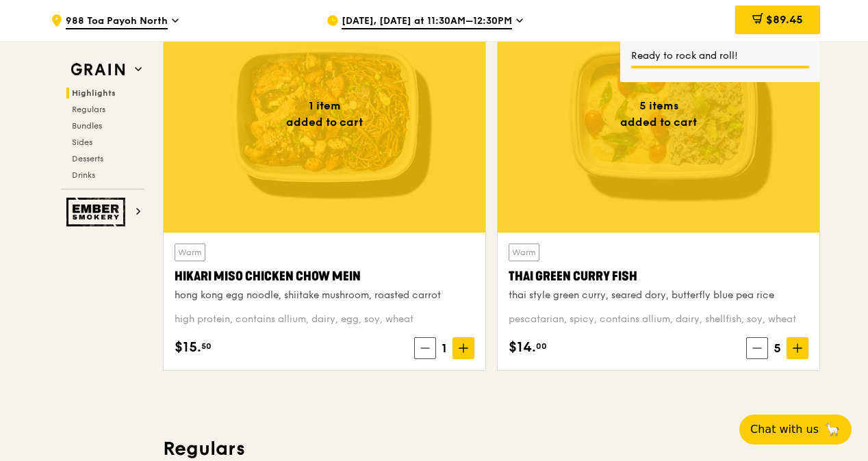 This screenshot has height=461, width=868. I want to click on span: $89.45, so click(784, 19).